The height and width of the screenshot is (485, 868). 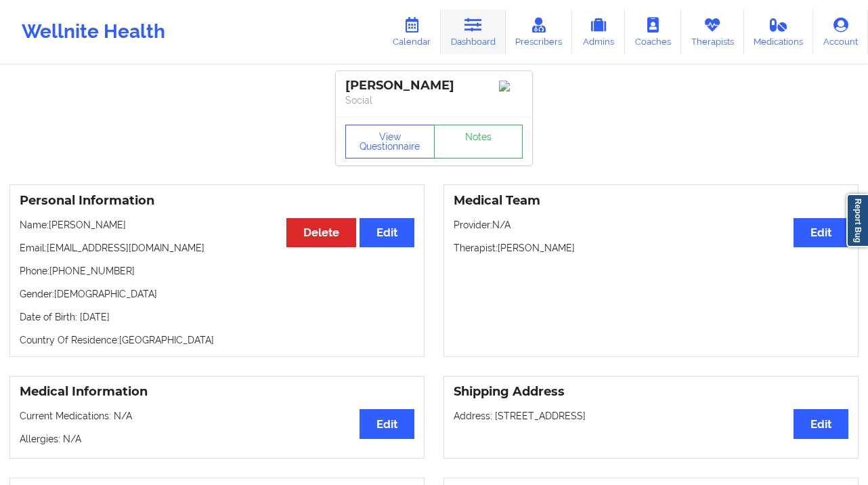 What do you see at coordinates (216, 416) in the screenshot?
I see `p: Current Medications: N/A` at bounding box center [216, 416].